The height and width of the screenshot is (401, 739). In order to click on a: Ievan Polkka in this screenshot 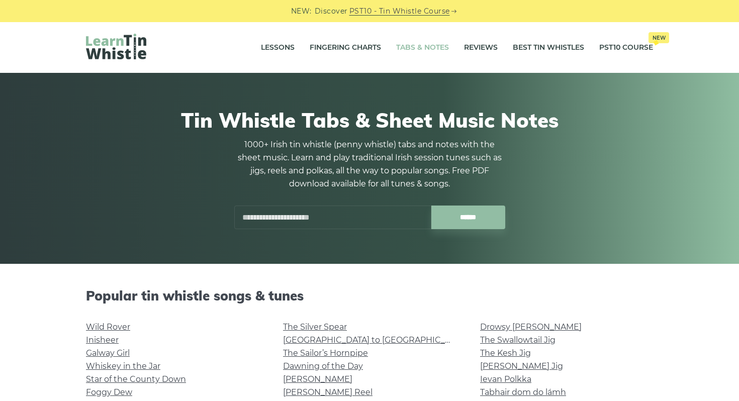, I will do `click(506, 379)`.